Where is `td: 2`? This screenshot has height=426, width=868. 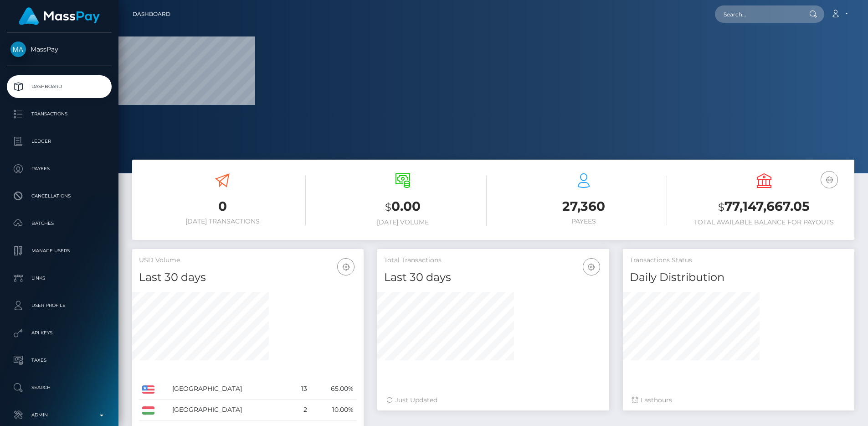
td: 2 is located at coordinates (300, 410).